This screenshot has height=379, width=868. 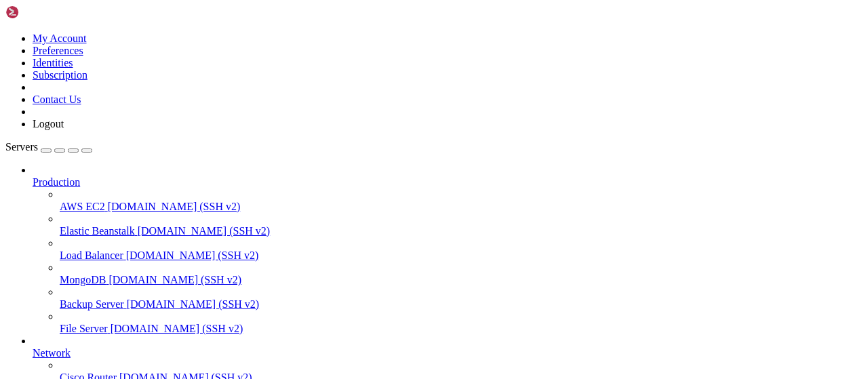 What do you see at coordinates (84, 328) in the screenshot?
I see `span: File Server` at bounding box center [84, 328].